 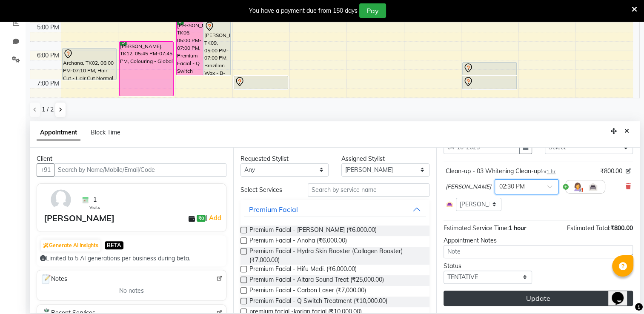 What do you see at coordinates (481, 147) in the screenshot?
I see `input: yyyy-mm-dd` at bounding box center [481, 147].